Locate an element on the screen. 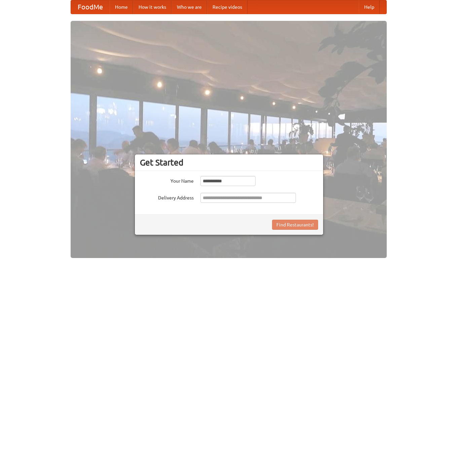  label: Your Name is located at coordinates (167, 180).